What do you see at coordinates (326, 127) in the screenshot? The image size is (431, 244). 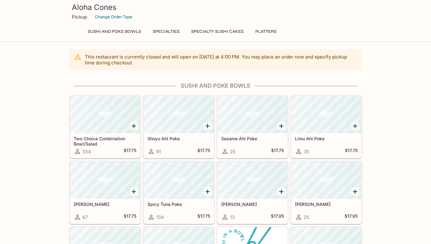 I see `a: Limu Ahi Poke35$17.75` at bounding box center [326, 127].